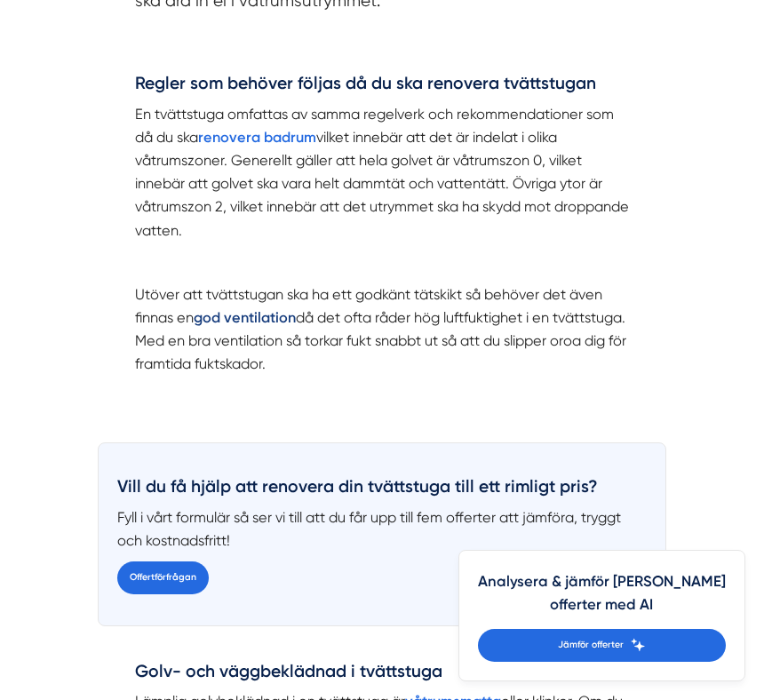  What do you see at coordinates (382, 87) in the screenshot?
I see `h3: Regler som behöver följas då du ska renovera tvättstugan` at bounding box center [382, 87].